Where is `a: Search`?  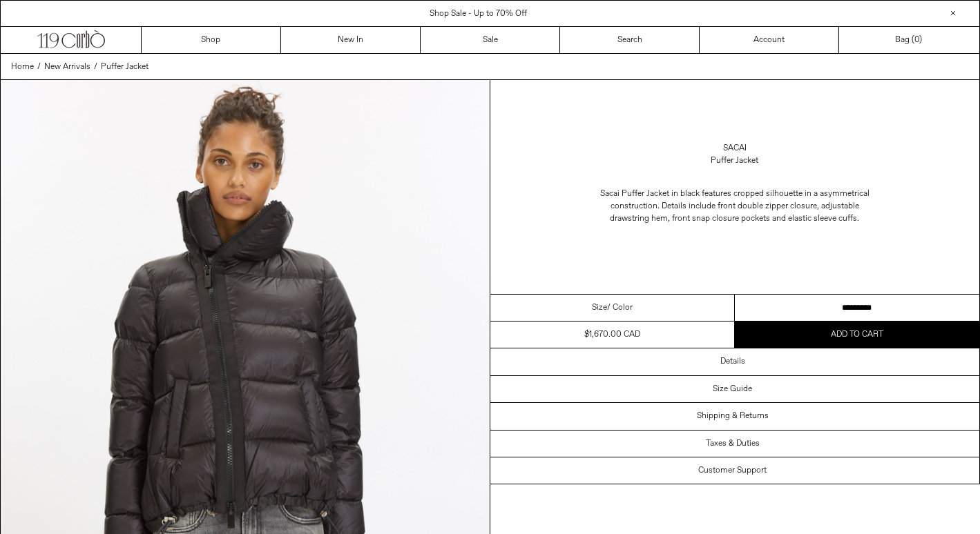 a: Search is located at coordinates (630, 40).